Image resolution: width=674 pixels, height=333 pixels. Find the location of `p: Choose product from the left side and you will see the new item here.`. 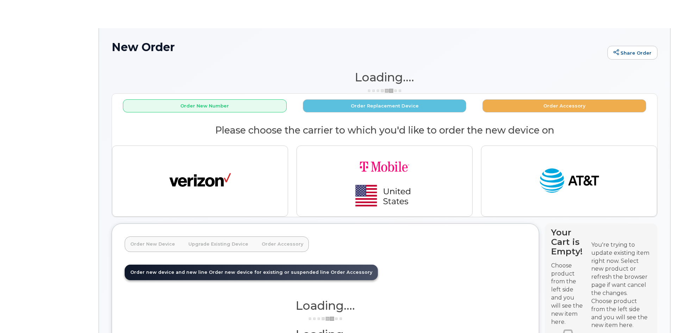

p: Choose product from the left side and you will see the new item here. is located at coordinates (568, 294).